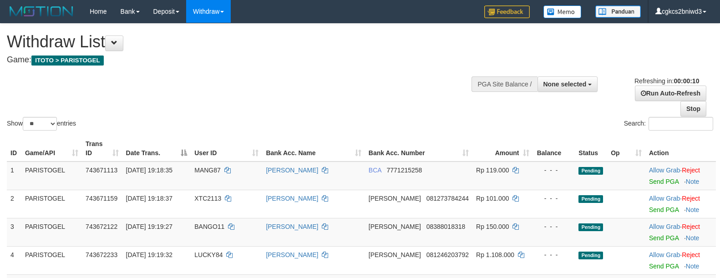 Image resolution: width=720 pixels, height=278 pixels. I want to click on span: None selected, so click(564, 84).